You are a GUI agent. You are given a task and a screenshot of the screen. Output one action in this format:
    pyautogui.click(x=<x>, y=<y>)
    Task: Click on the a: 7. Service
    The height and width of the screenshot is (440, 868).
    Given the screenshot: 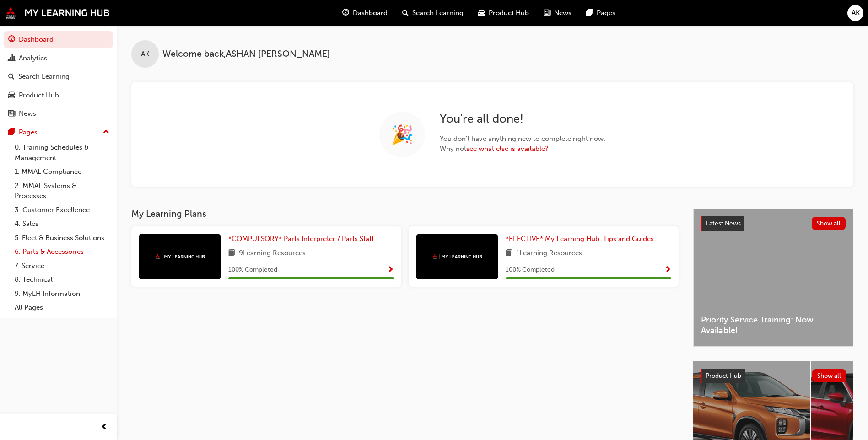 What is the action you would take?
    pyautogui.click(x=62, y=266)
    